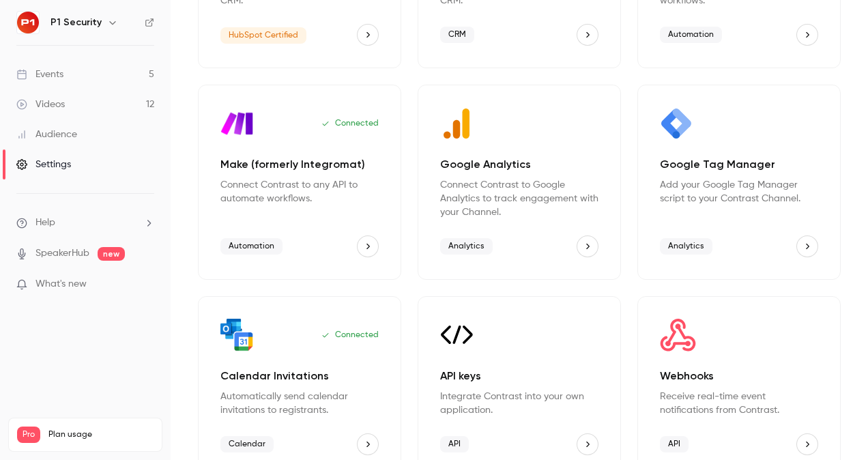 Image resolution: width=868 pixels, height=460 pixels. I want to click on button: Salesforce, so click(588, 35).